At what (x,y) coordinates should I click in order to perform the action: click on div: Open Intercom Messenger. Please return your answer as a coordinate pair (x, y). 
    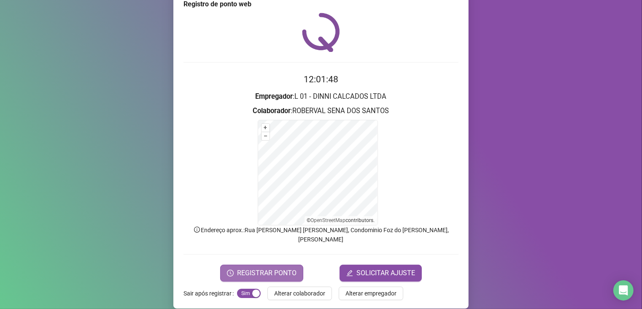
    Looking at the image, I should click on (623, 290).